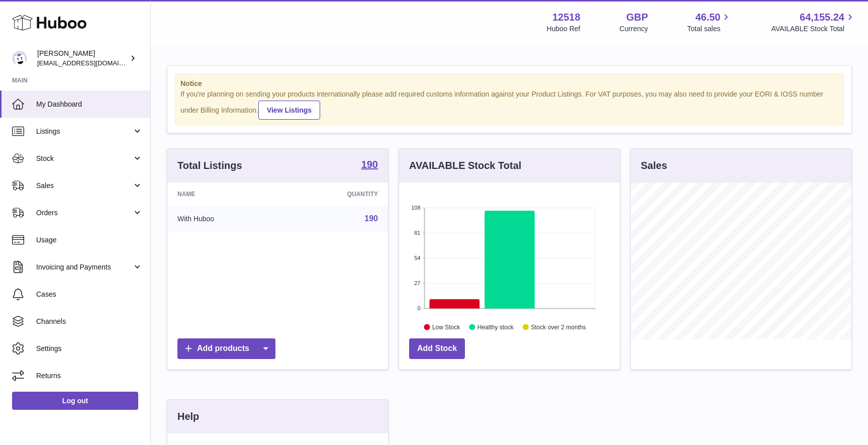 This screenshot has height=445, width=868. I want to click on div: If you're planning on sending your products internationally please add required customs informati..., so click(509, 104).